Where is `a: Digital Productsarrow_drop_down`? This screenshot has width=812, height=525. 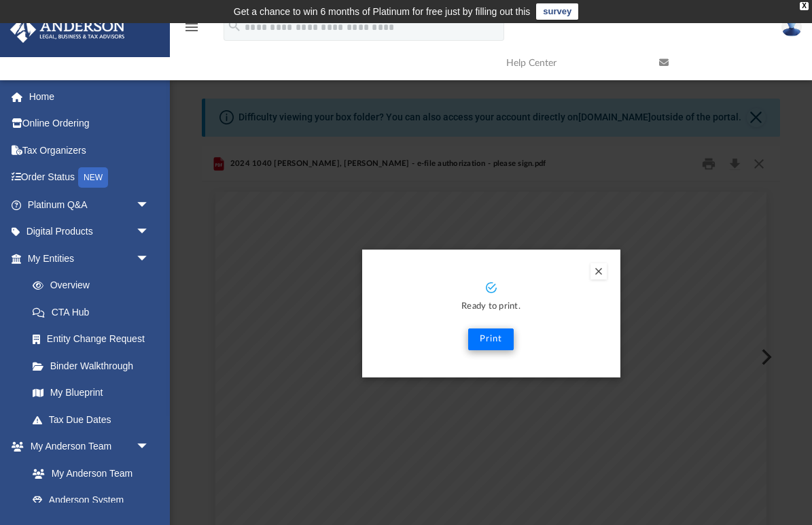
a: Digital Productsarrow_drop_down is located at coordinates (89, 232).